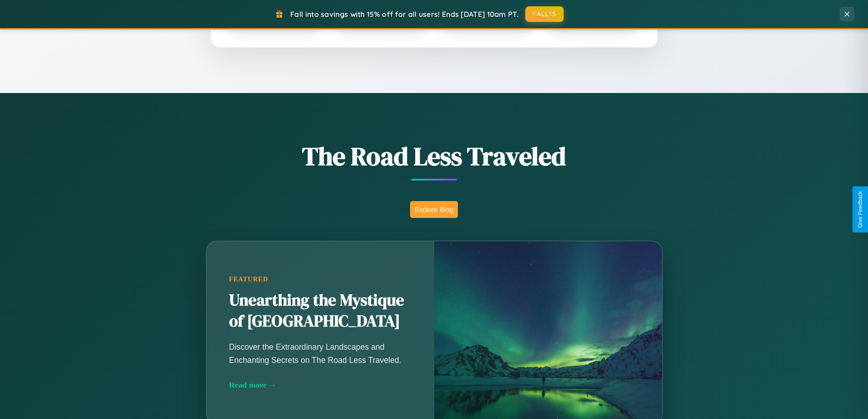  Describe the element at coordinates (321, 385) in the screenshot. I see `div: Read more →` at that location.